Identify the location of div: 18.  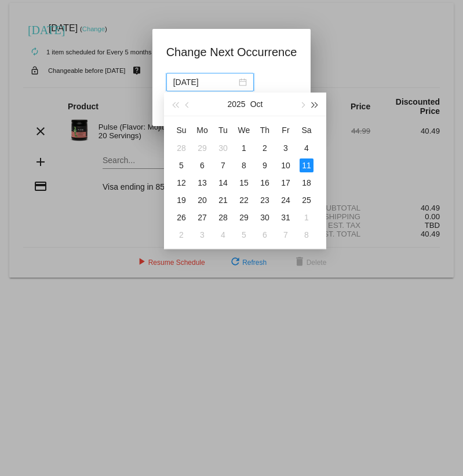
(306, 183).